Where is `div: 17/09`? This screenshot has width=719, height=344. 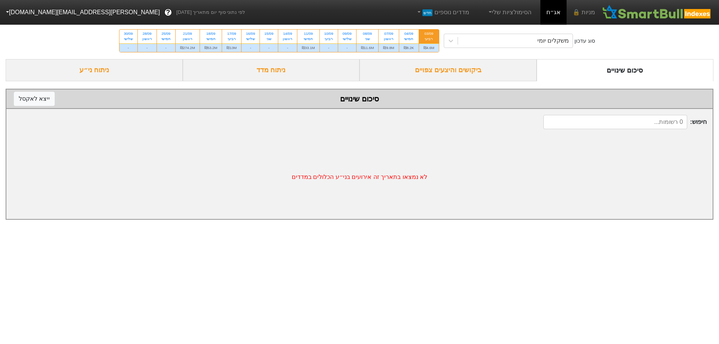 div: 17/09 is located at coordinates (231, 34).